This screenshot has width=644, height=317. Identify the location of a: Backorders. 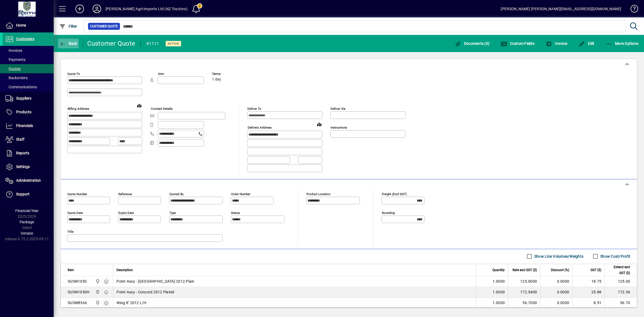
(28, 78).